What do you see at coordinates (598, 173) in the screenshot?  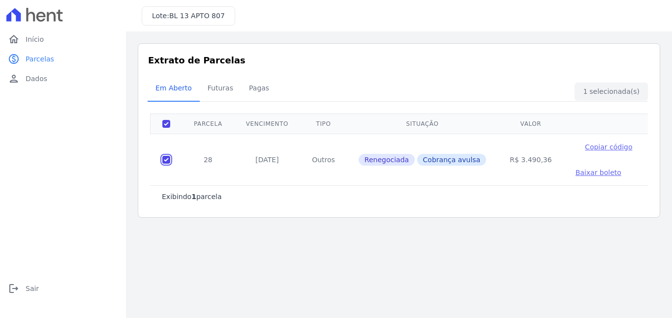 I see `a: Baixar boleto` at bounding box center [598, 173].